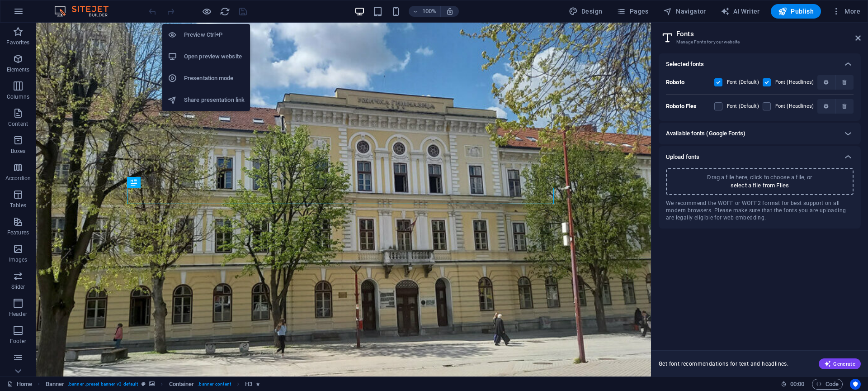 This screenshot has width=868, height=391. I want to click on i: This element is a customizable preset, so click(143, 384).